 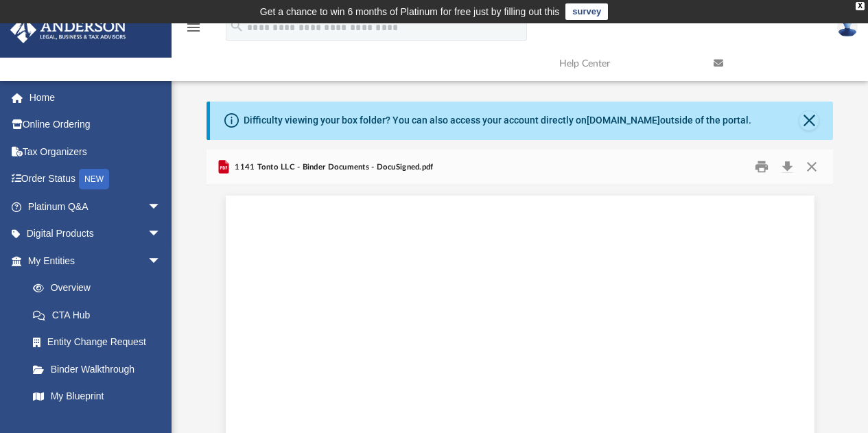 I want to click on a: Digital Productsarrow_drop_down, so click(x=96, y=234).